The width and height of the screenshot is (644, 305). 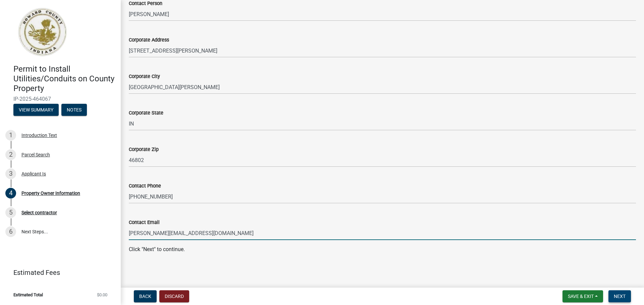 I want to click on div: Introduction Text, so click(x=39, y=135).